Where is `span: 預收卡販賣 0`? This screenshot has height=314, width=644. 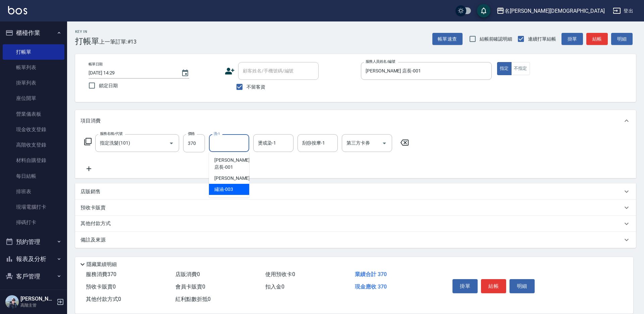 span: 預收卡販賣 0 is located at coordinates (101, 286).